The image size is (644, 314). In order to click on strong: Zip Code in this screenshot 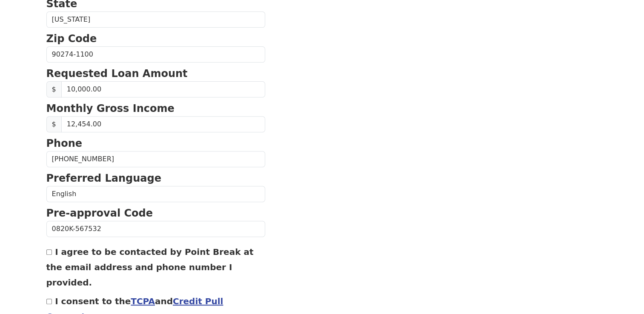, I will do `click(72, 39)`.